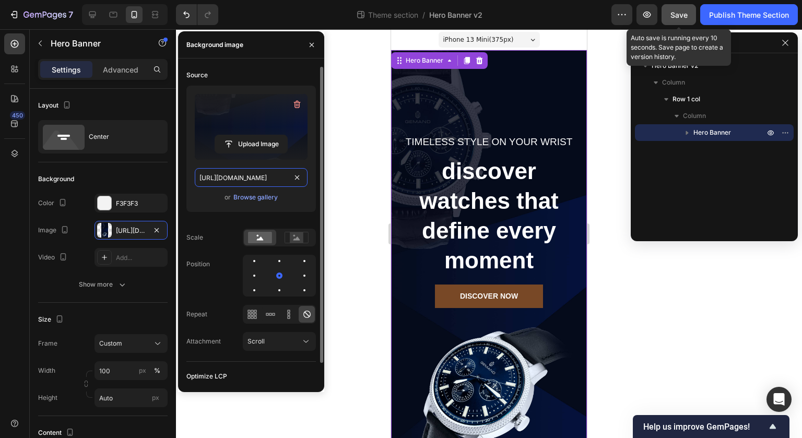 The width and height of the screenshot is (802, 438). I want to click on p: Hero Banner, so click(95, 43).